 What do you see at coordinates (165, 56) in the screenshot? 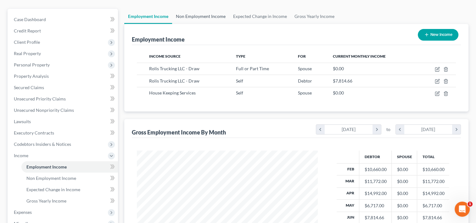
I see `span: Income Source` at bounding box center [165, 56].